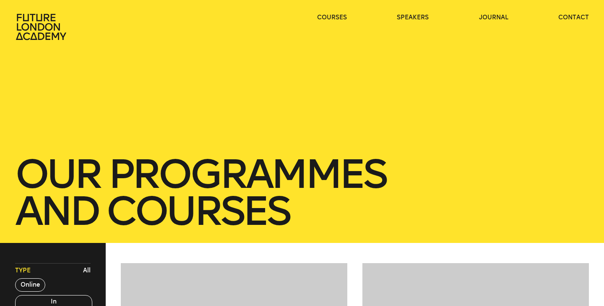 This screenshot has width=604, height=306. I want to click on a: speakers, so click(413, 18).